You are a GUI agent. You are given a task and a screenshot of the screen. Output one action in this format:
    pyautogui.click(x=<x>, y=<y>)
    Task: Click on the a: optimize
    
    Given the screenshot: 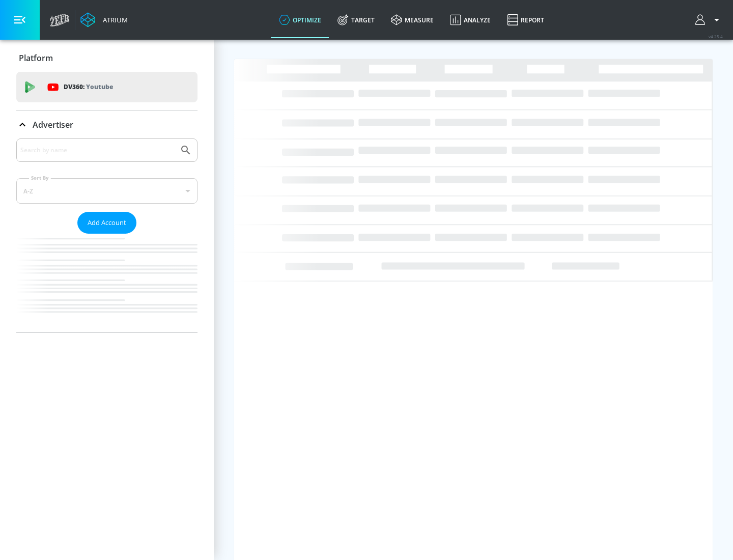 What is the action you would take?
    pyautogui.click(x=300, y=20)
    